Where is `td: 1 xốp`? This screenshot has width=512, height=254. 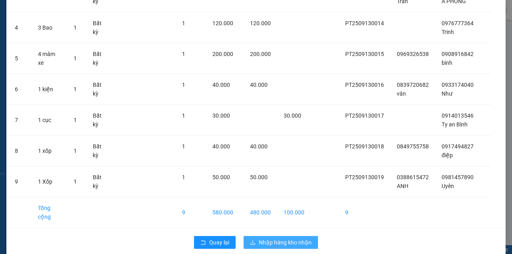 td: 1 xốp is located at coordinates (49, 151).